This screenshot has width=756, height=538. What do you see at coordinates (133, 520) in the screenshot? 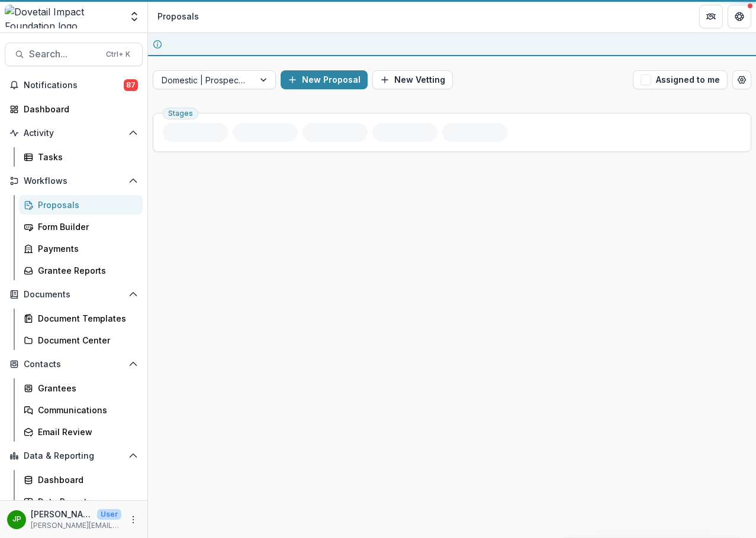
I see `button: More` at bounding box center [133, 520].